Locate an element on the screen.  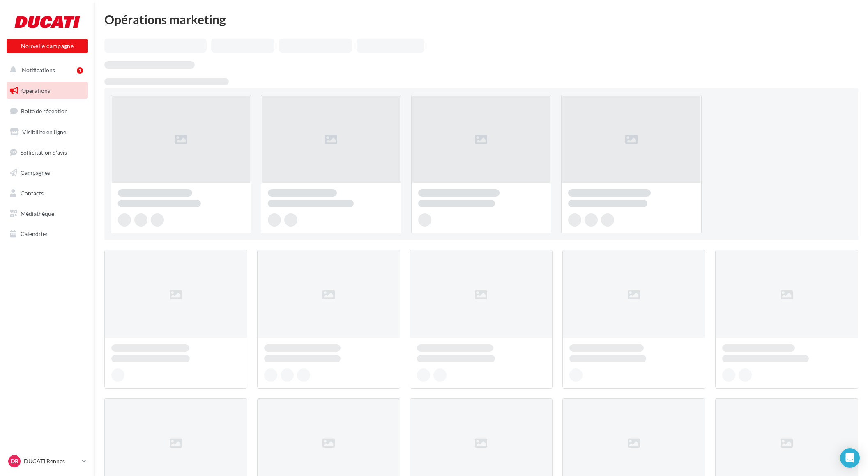
span: Campagnes is located at coordinates (35, 172).